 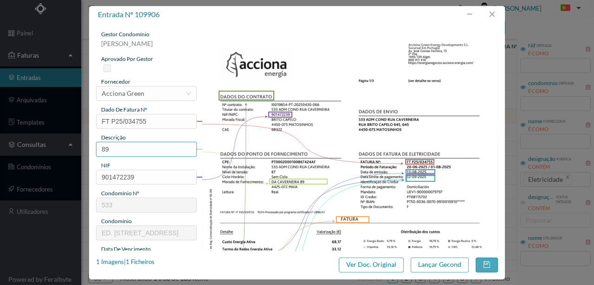 I want to click on i: icon: down, so click(x=188, y=93).